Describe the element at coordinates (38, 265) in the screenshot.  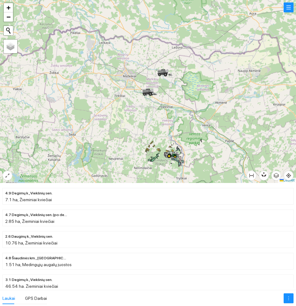
I see `span: 1.51 ha, Medingųjų augalų juostos` at that location.